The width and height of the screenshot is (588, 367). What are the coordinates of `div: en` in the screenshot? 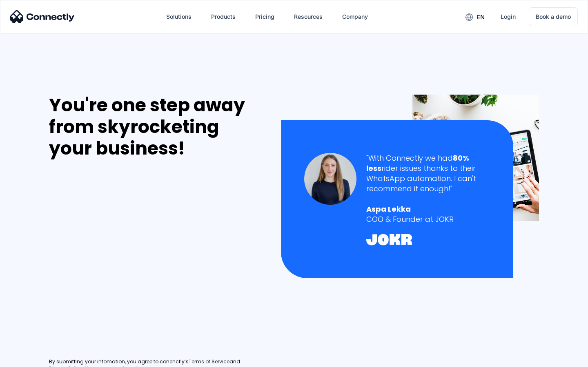 It's located at (480, 18).